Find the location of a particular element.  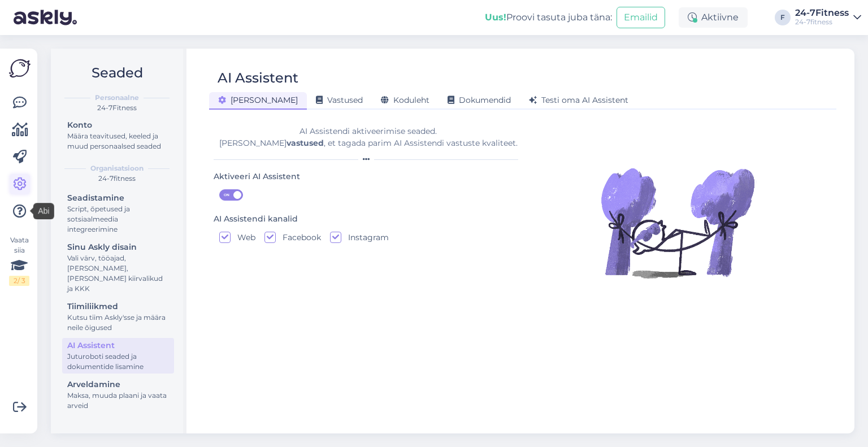

div: Aktiveeri AI Assistent is located at coordinates (256, 177).